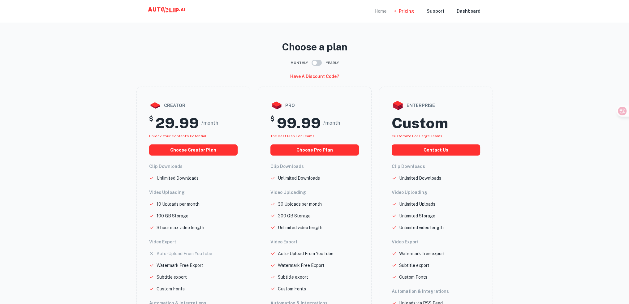 The width and height of the screenshot is (629, 304). I want to click on p: Unlimited Uploads, so click(417, 204).